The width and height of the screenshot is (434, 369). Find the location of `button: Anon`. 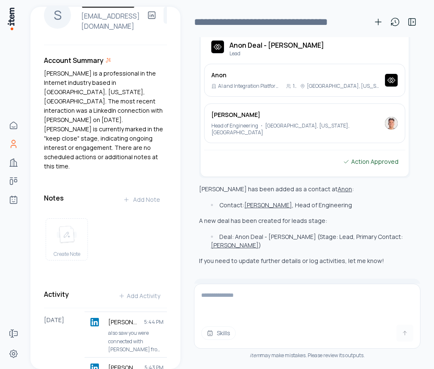

button: Anon is located at coordinates (345, 189).